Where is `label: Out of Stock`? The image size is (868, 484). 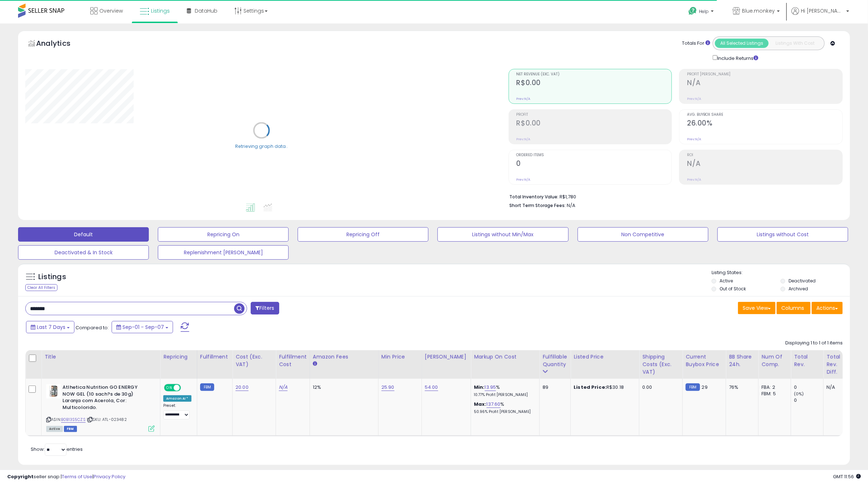
label: Out of Stock is located at coordinates (733, 288).